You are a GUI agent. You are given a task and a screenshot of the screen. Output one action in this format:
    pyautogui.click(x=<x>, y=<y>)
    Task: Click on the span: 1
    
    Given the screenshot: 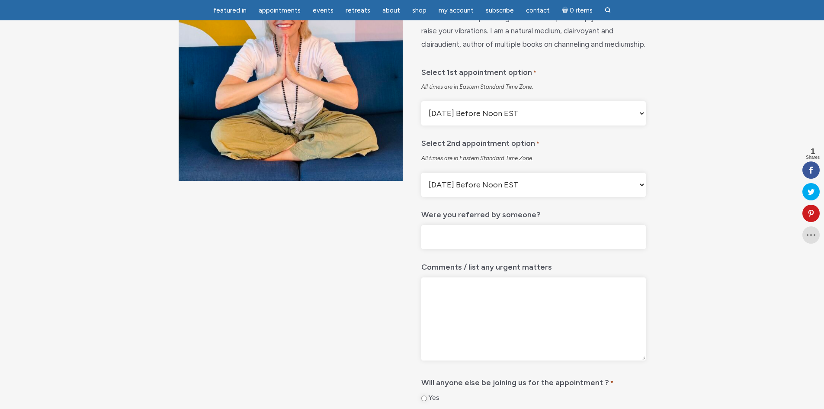 What is the action you would take?
    pyautogui.click(x=812, y=151)
    